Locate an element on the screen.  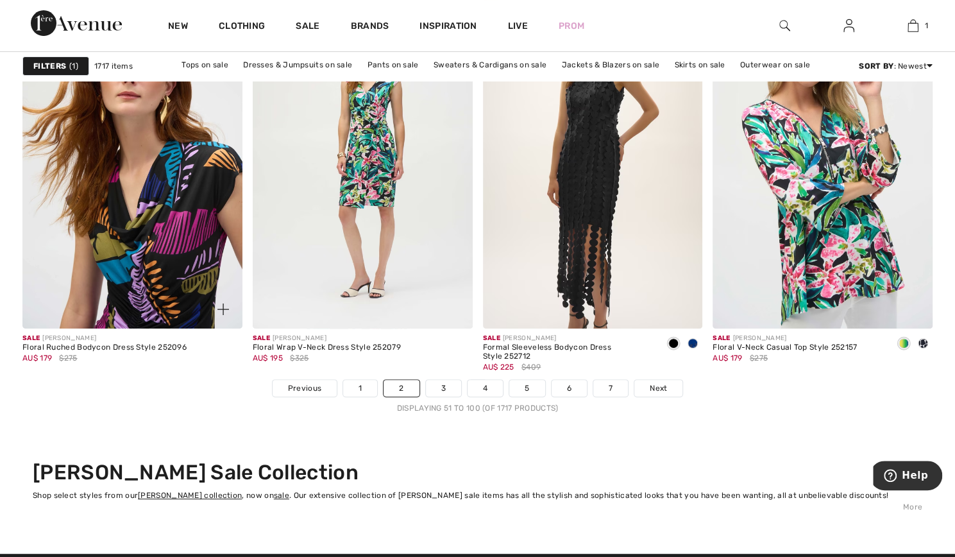
a: Jackets & Blazers on sale is located at coordinates (611, 65).